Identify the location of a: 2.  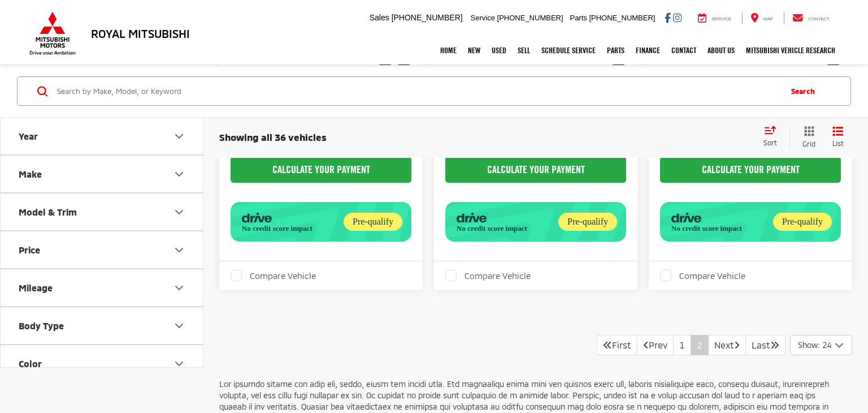
(699, 345).